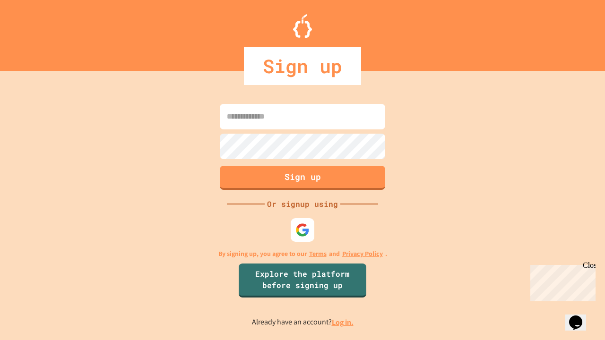  I want to click on img: google-icon.svg, so click(302, 230).